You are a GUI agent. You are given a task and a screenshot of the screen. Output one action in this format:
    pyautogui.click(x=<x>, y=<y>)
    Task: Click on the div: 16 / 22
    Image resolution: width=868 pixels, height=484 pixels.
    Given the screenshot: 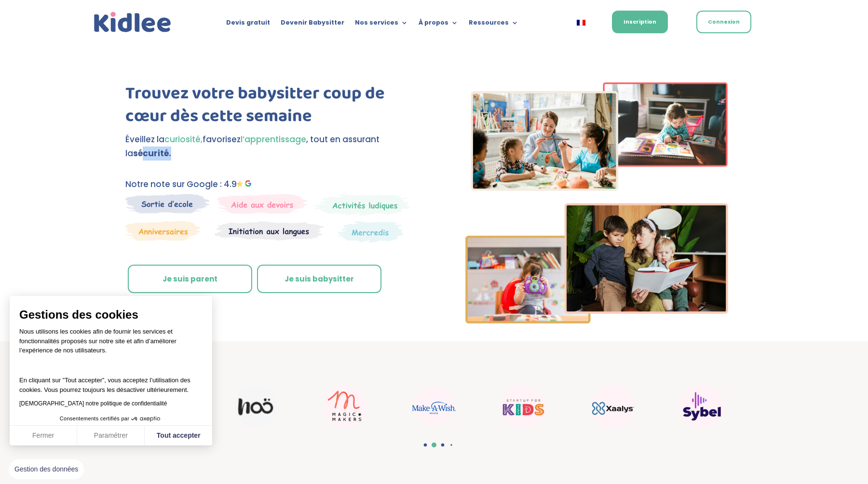 What is the action you would take?
    pyautogui.click(x=701, y=406)
    